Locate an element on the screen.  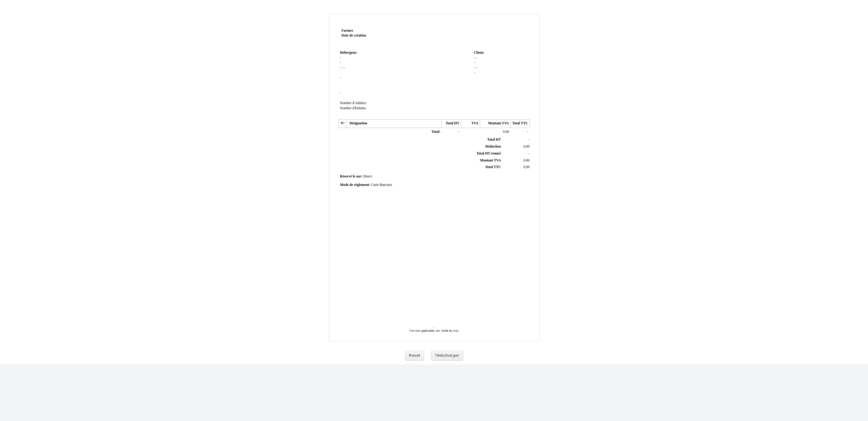
th: Montant TVA is located at coordinates (495, 124).